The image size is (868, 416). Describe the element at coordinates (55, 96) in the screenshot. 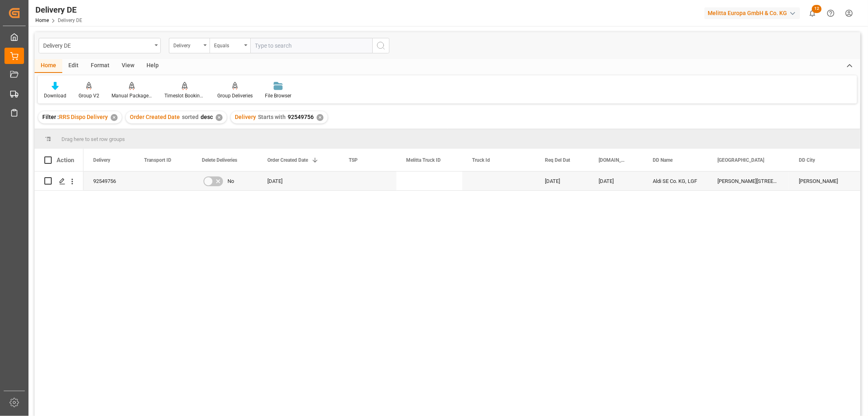

I see `div: Download` at that location.